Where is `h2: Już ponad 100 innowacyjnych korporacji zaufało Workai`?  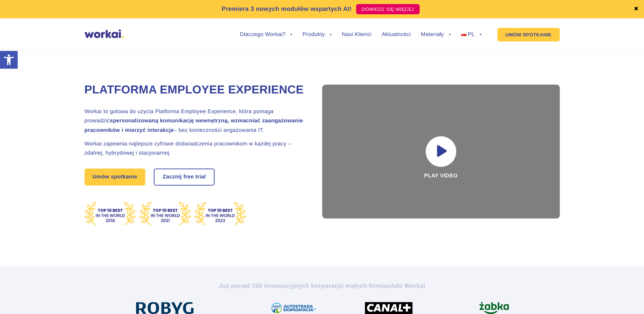
h2: Już ponad 100 innowacyjnych korporacji zaufało Workai is located at coordinates (322, 286).